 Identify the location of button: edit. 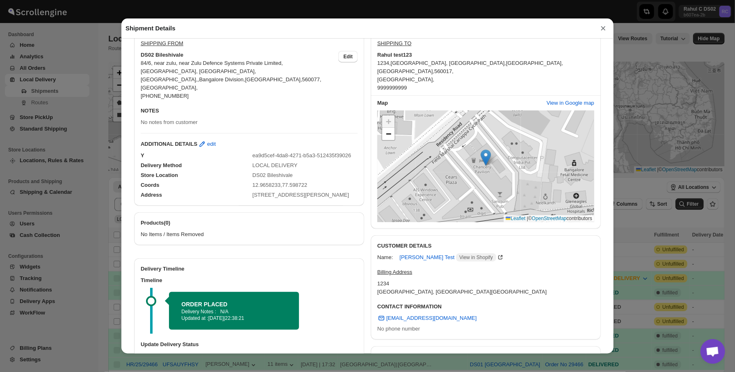
(207, 144).